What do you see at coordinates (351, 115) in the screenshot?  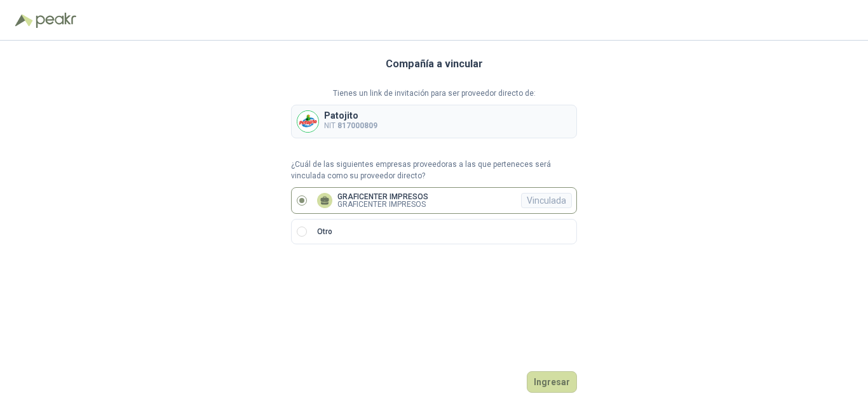 I see `p: Patojito` at bounding box center [351, 115].